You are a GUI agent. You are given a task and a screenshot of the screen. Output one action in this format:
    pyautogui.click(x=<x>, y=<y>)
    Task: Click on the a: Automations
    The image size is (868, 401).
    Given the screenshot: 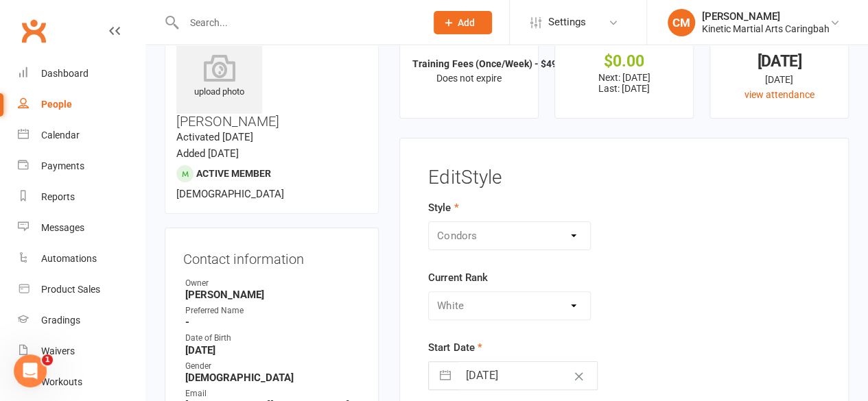 What is the action you would take?
    pyautogui.click(x=81, y=259)
    